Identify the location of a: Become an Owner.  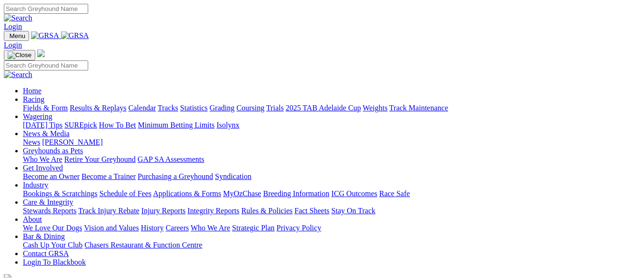
(51, 176).